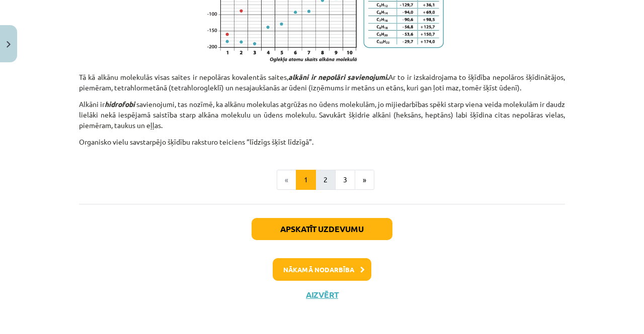 This screenshot has height=334, width=644. Describe the element at coordinates (322, 115) in the screenshot. I see `p: Alkāni ir savienojumi, tas nozīmē, ka alkānu molekulas atgrūžas no ūdens molekulām, jo mijiedarbī...` at that location.